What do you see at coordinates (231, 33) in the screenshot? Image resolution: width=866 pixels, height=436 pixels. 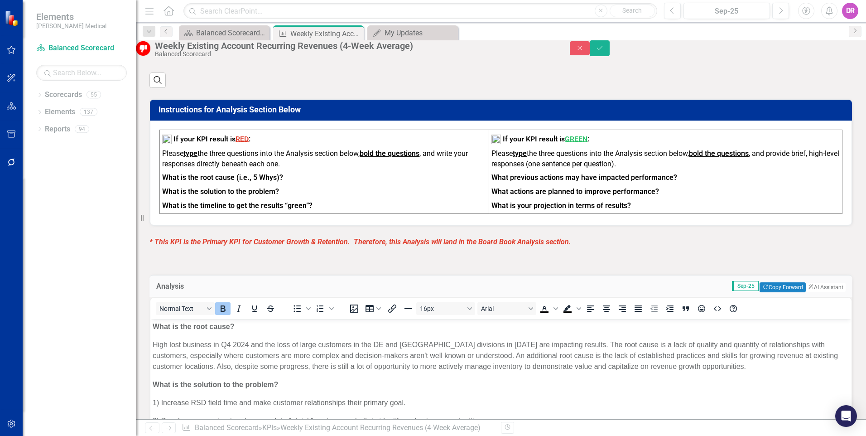 I see `div: Balanced Scorecard Welcome Page` at bounding box center [231, 33].